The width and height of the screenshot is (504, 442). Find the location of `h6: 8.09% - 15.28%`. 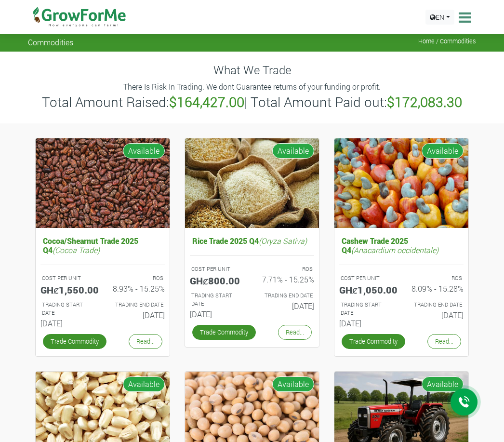

h6: 8.09% - 15.28% is located at coordinates (436, 288).